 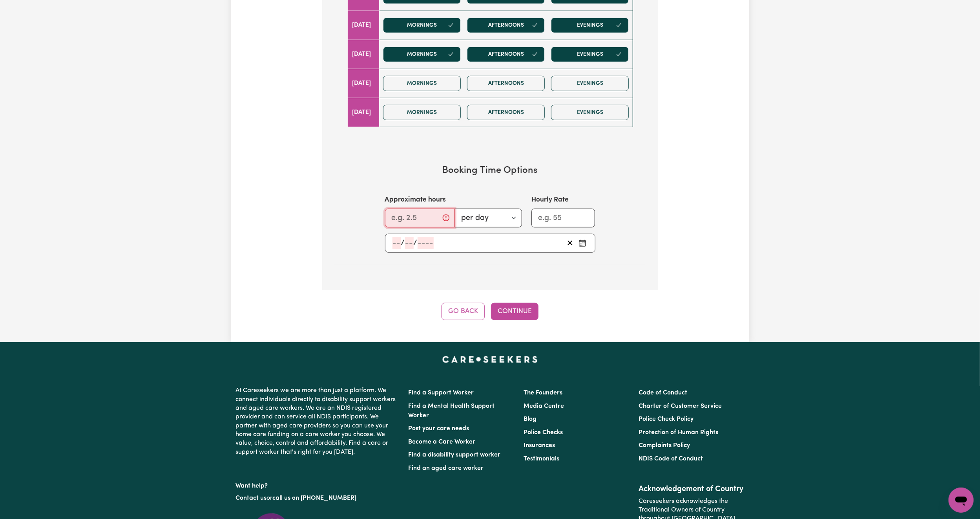 I want to click on a: Blog, so click(x=530, y=419).